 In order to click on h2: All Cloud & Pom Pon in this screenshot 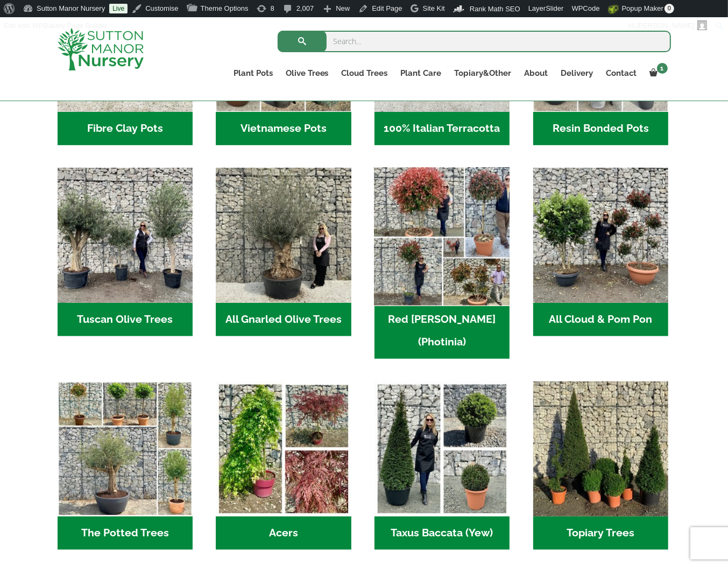, I will do `click(601, 320)`.